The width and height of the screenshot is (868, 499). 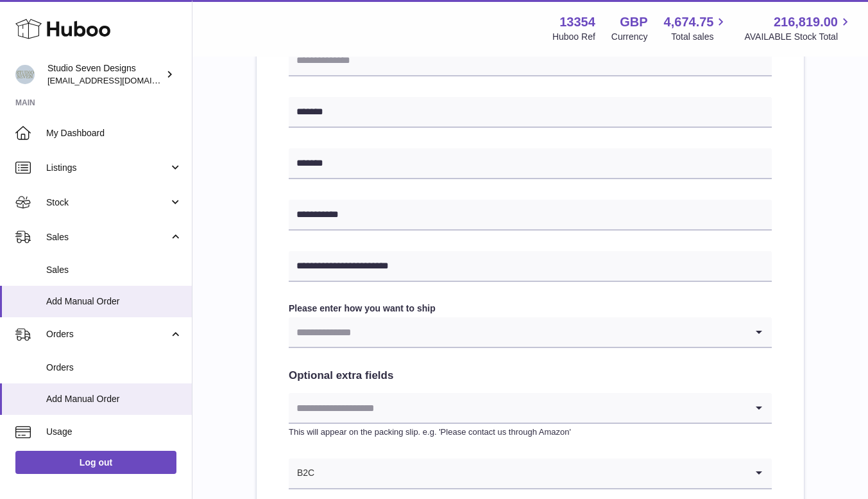 I want to click on strong: 13354, so click(x=577, y=22).